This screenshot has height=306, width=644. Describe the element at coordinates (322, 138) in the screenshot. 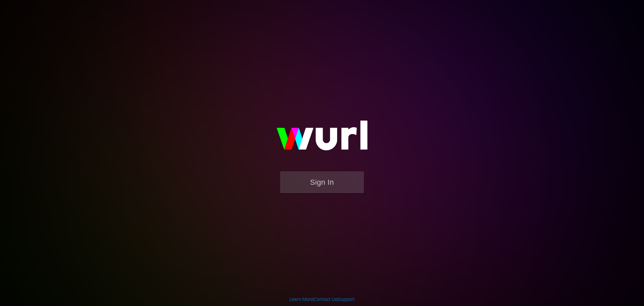

I see `img: wurl-logo-on-black-223613ac3d8ba8fe6dc639794a292ebdb59501304c7dfd60c99c58986ef67473.svg` at that location.